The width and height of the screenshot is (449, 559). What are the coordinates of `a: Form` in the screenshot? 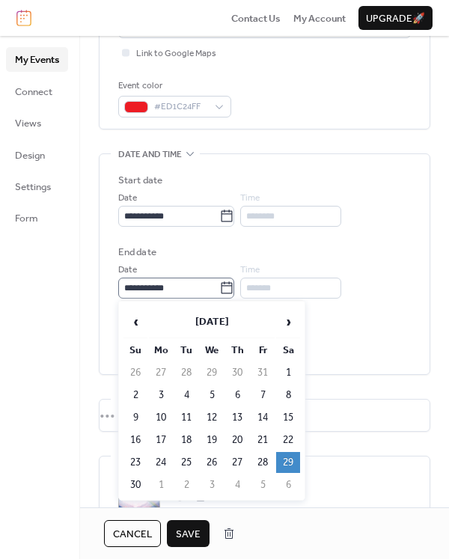 It's located at (37, 218).